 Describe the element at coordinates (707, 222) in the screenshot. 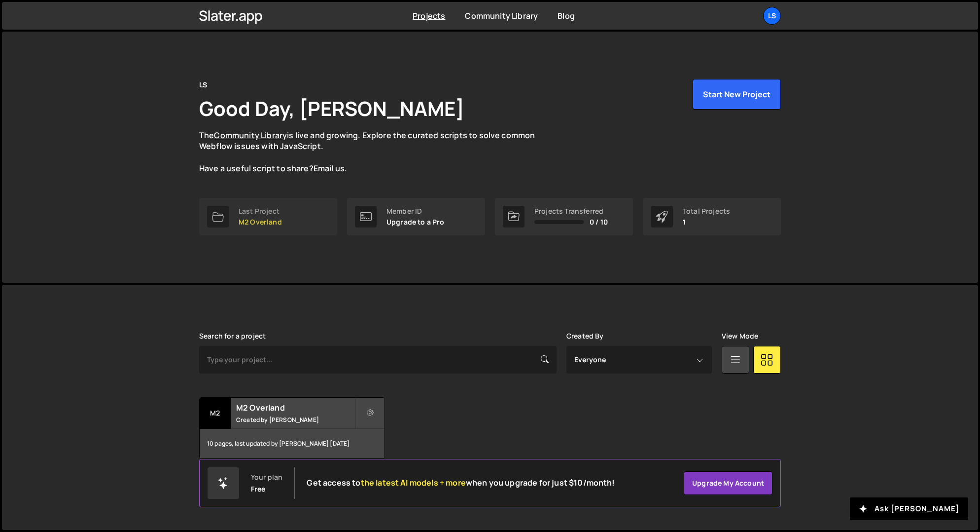

I see `p: 1` at that location.